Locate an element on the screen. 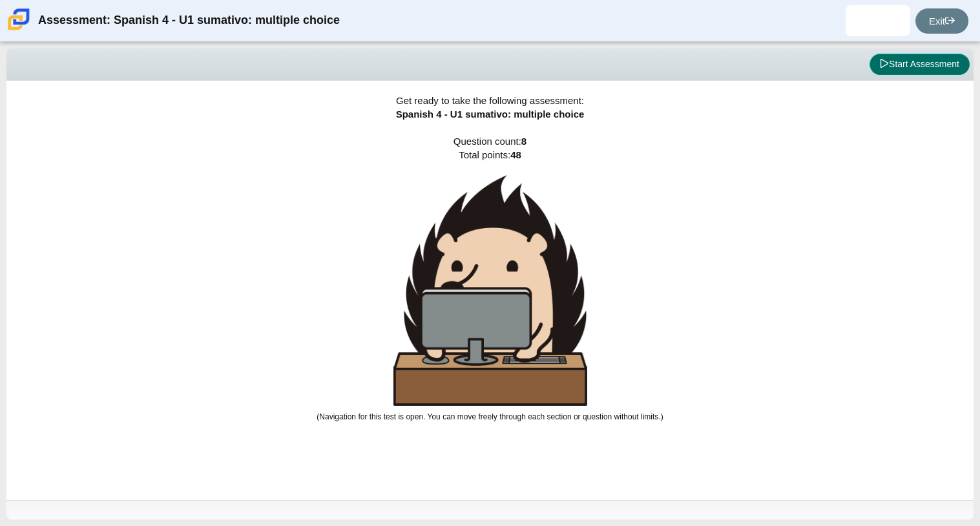 Image resolution: width=980 pixels, height=526 pixels. small: (Navigation for this test is open. You can move freely through each section or question without l... is located at coordinates (490, 417).